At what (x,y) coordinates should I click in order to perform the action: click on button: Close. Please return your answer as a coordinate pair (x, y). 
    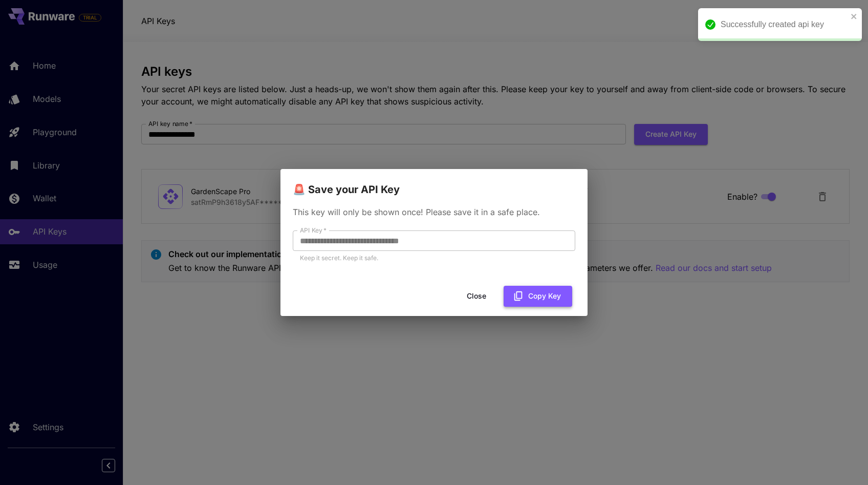
    Looking at the image, I should click on (476, 296).